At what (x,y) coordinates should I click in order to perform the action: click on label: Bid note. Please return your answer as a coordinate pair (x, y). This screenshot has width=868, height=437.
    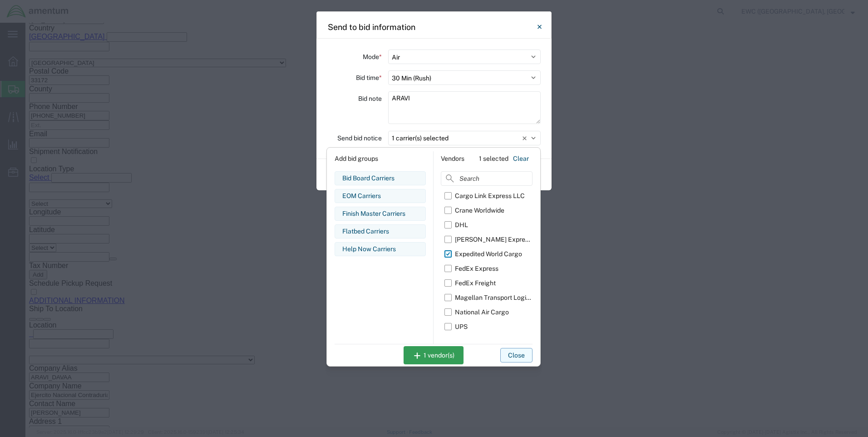
    Looking at the image, I should click on (370, 98).